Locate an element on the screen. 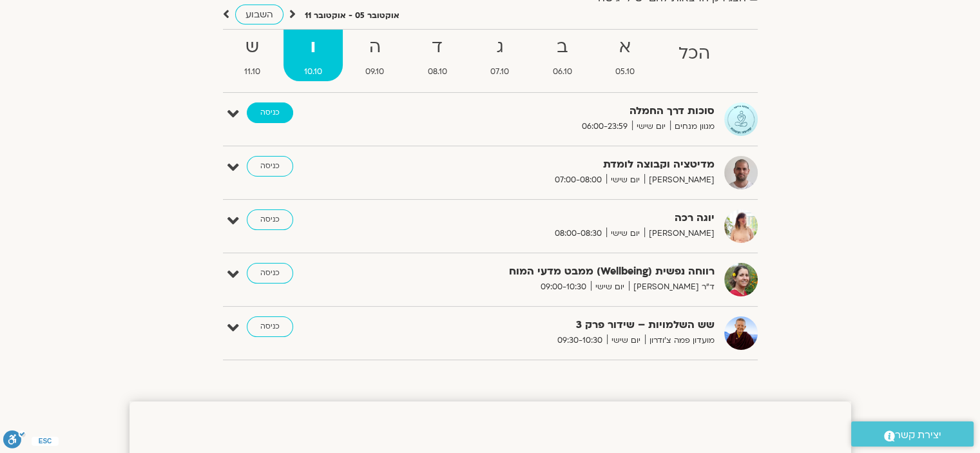  span: 11.10 is located at coordinates (252, 71).